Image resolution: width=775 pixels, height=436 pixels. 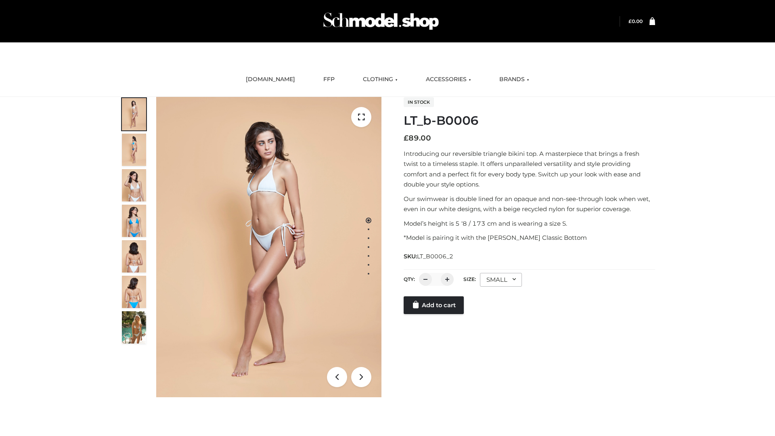 I want to click on img: Schmodel Admin 964, so click(x=381, y=21).